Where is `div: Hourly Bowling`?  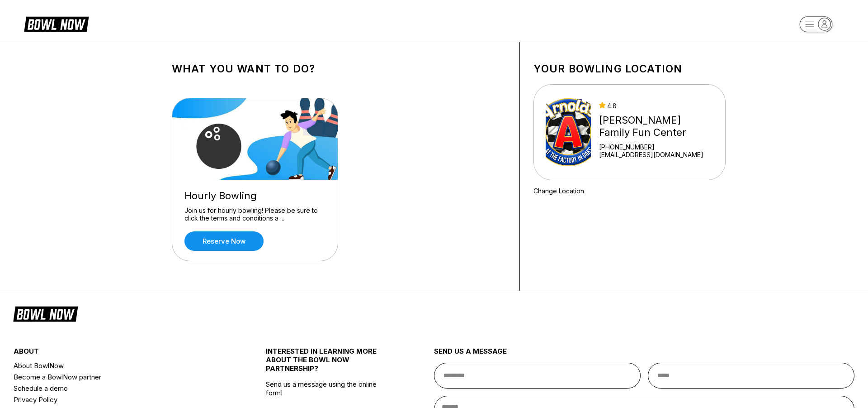
div: Hourly Bowling is located at coordinates (255, 196).